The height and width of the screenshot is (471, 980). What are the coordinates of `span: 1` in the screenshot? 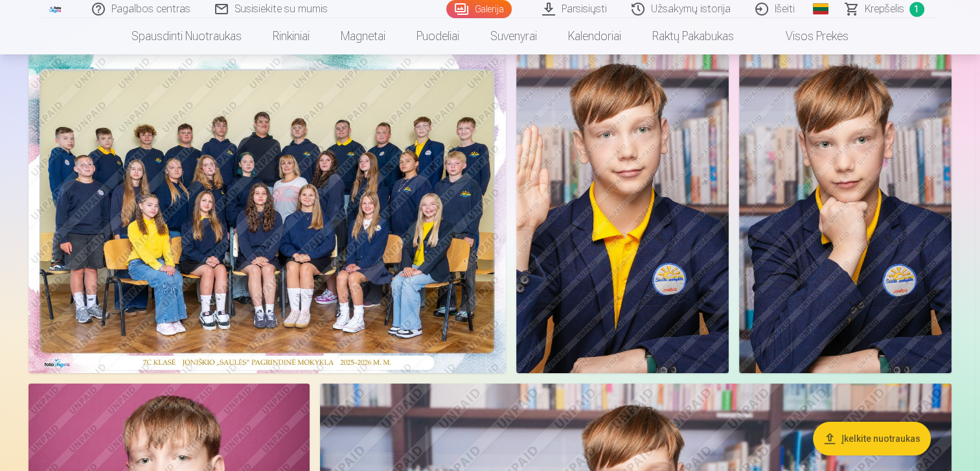 It's located at (916, 9).